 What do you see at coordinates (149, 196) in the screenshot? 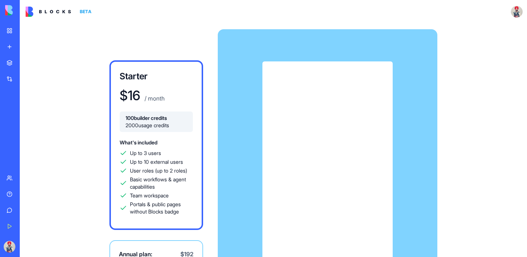
I see `span: Team workspace` at bounding box center [149, 196].